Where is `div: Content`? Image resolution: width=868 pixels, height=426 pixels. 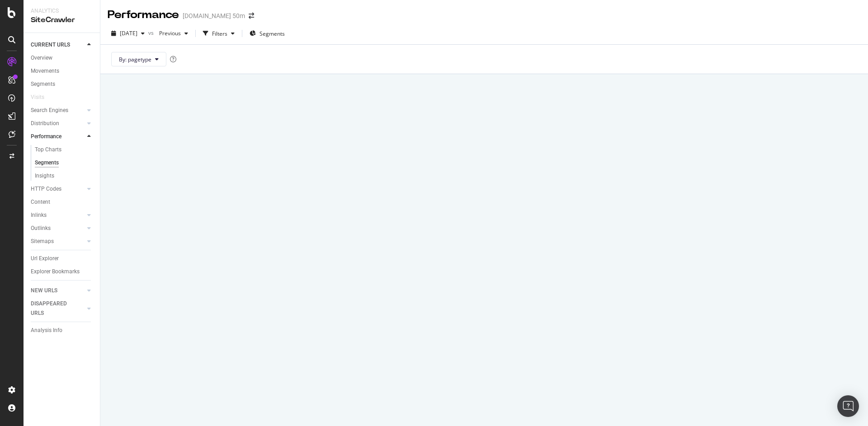
div: Content is located at coordinates (40, 202).